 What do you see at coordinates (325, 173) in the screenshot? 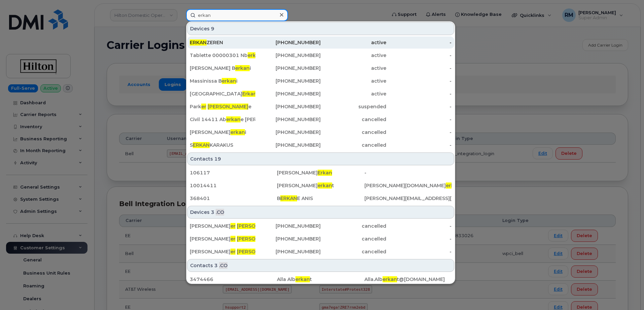
I see `span: Erkan` at bounding box center [325, 173].